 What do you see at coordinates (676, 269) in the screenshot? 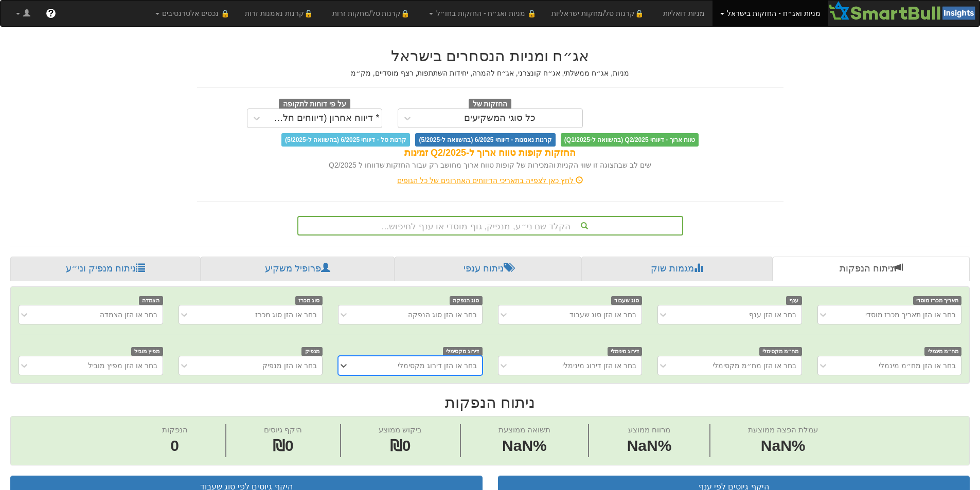
I see `a: מגמות שוק` at bounding box center [676, 269].